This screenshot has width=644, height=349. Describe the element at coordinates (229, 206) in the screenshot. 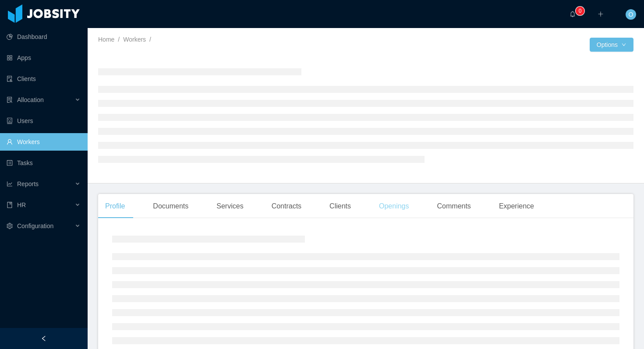

I see `div: Services` at that location.